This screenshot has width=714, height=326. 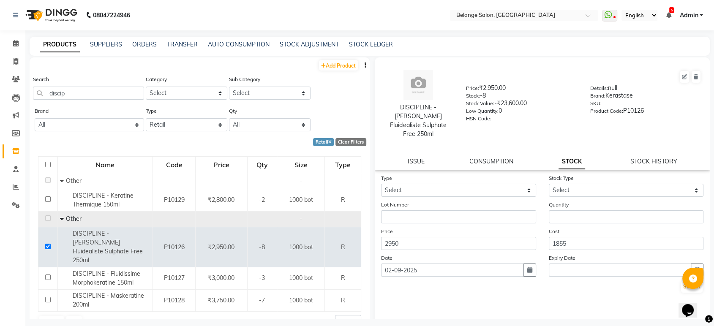 I want to click on button: Submit, so click(x=691, y=287).